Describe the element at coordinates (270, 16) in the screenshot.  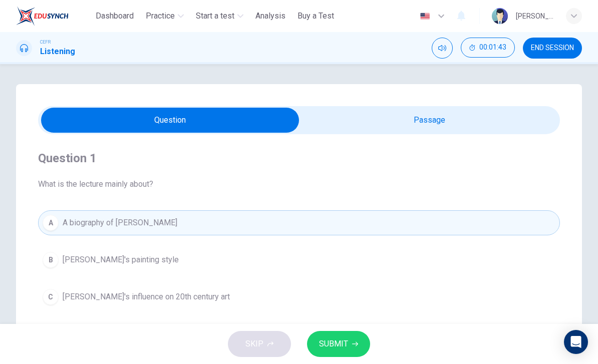
I see `span: Analysis` at that location.